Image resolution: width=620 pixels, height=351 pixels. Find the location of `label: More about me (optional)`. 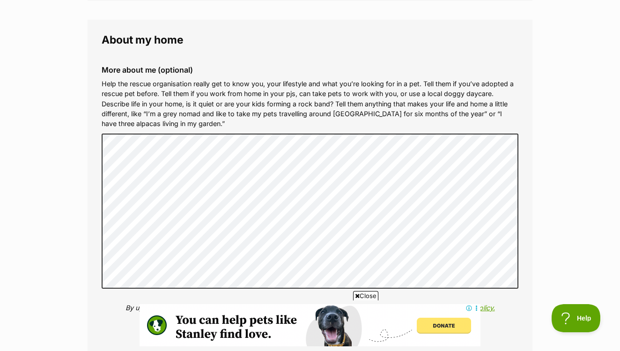

label: More about me (optional) is located at coordinates (310, 70).